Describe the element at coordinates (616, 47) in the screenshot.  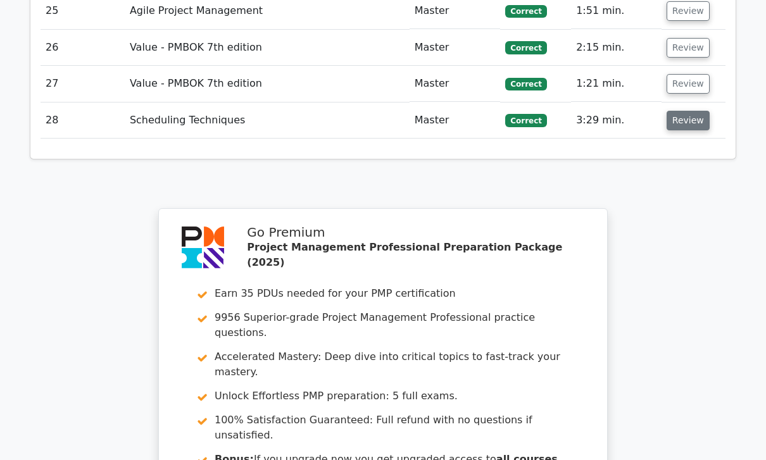
I see `td: 2:15 min.` at that location.